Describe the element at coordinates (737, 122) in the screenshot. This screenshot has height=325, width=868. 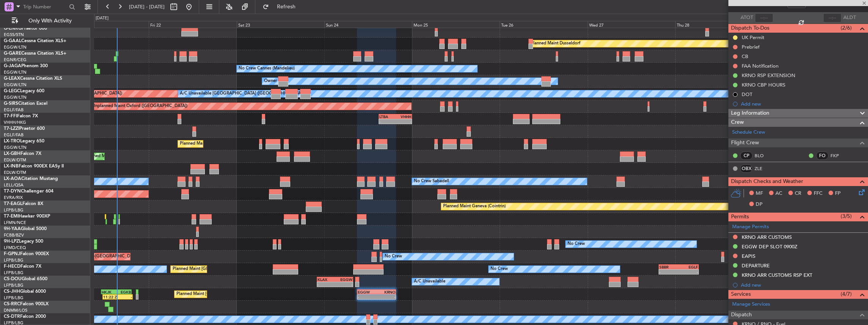
I see `span: Crew` at that location.